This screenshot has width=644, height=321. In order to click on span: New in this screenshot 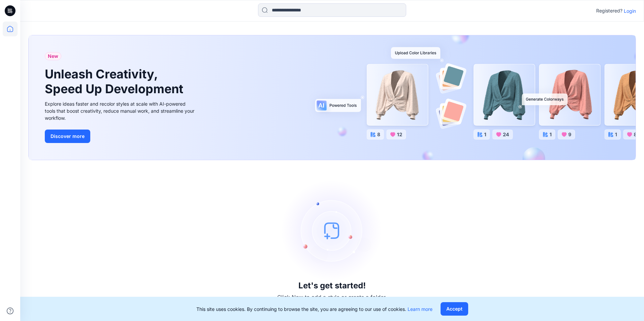, I will do `click(53, 56)`.